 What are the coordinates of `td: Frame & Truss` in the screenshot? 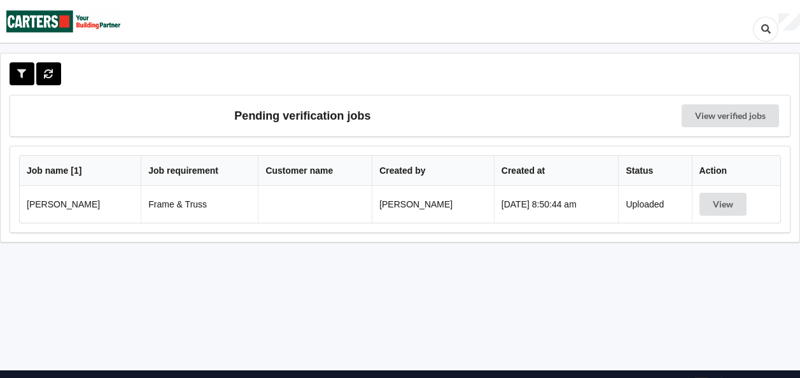 It's located at (199, 204).